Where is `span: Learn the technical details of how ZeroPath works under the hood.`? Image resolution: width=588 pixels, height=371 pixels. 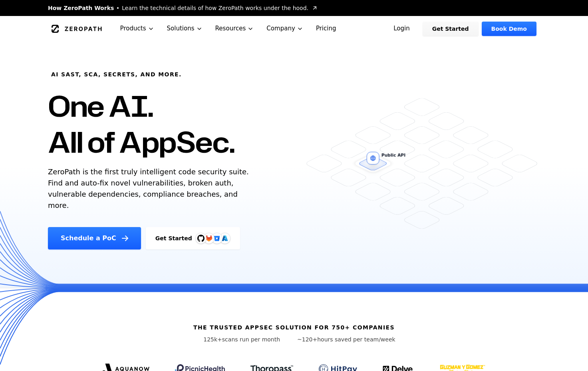 span: Learn the technical details of how ZeroPath works under the hood. is located at coordinates (215, 8).